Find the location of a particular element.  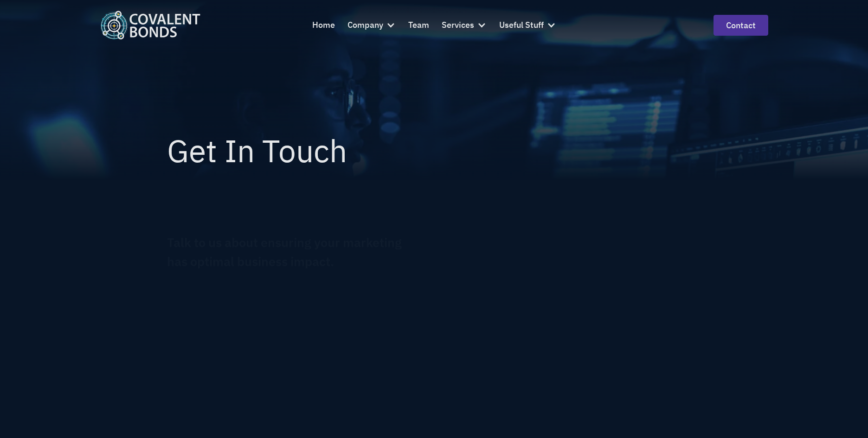

img: Covalent Bonds White / Teal Logo is located at coordinates (151, 25).